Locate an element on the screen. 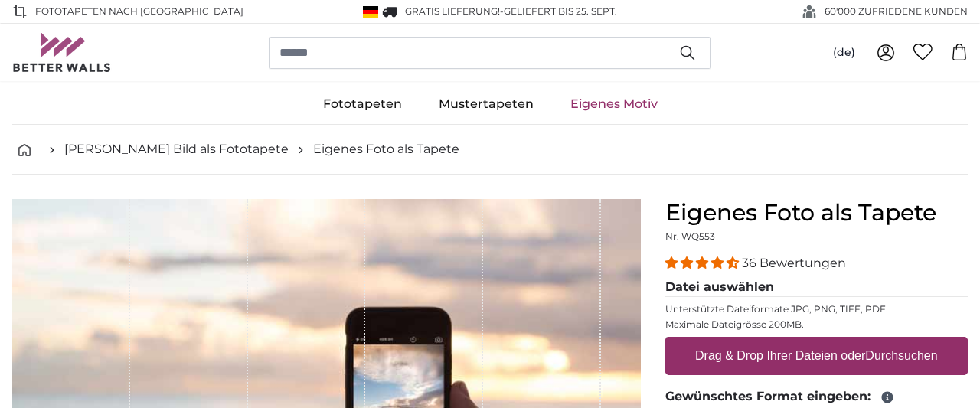  button: (de) is located at coordinates (844, 53).